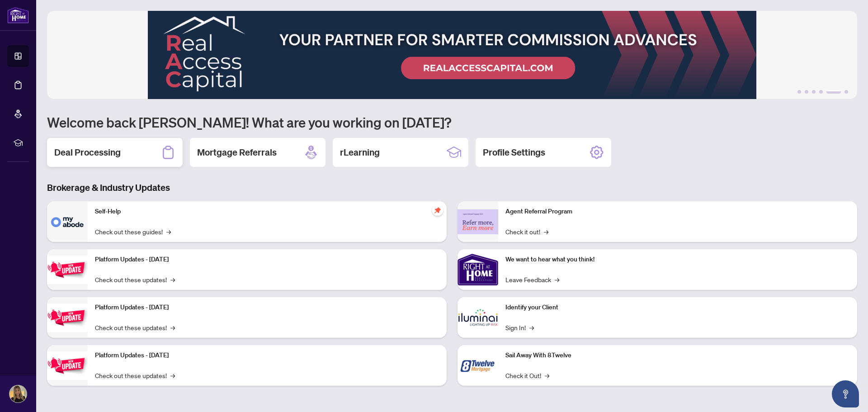  Describe the element at coordinates (67, 318) in the screenshot. I see `img: Platform Updates - July 8, 2025` at that location.